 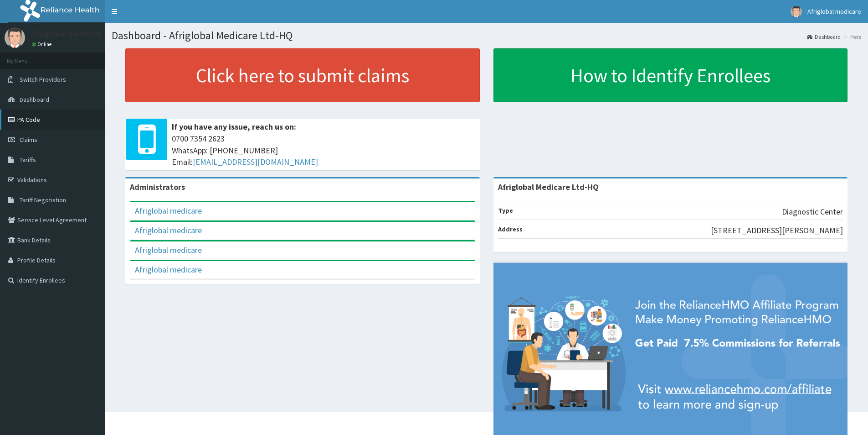 What do you see at coordinates (28, 140) in the screenshot?
I see `span: Claims` at bounding box center [28, 140].